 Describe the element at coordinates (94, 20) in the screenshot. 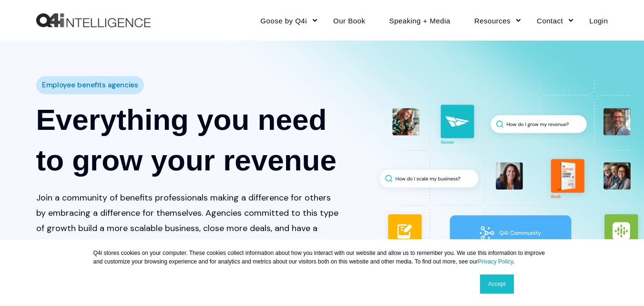

I see `a: Back to Home` at that location.